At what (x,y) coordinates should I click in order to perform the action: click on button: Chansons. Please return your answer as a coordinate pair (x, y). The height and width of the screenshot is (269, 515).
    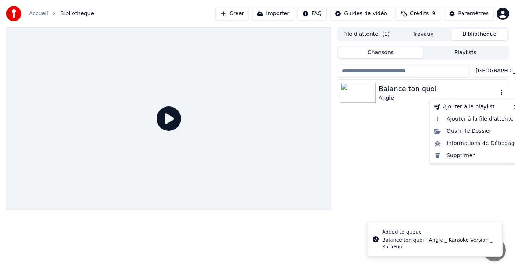
    Looking at the image, I should click on (381, 53).